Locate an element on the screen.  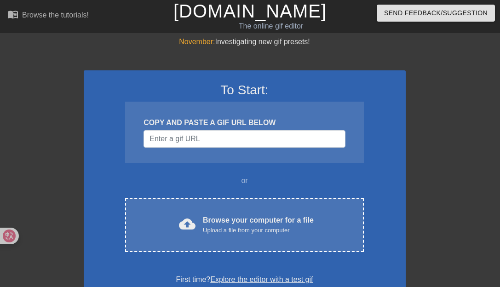
span: Send Feedback/Suggestion is located at coordinates (435, 13).